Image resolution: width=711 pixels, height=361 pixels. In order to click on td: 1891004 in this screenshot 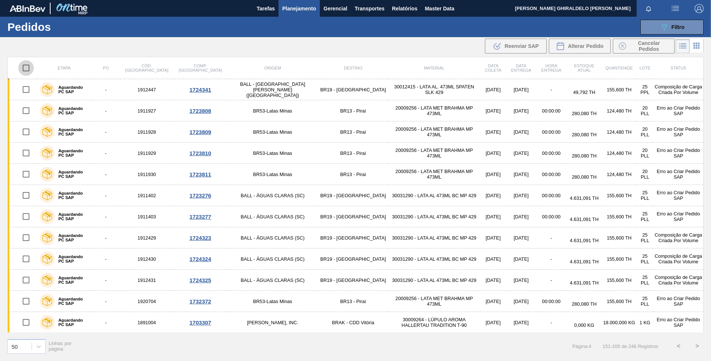, I will do `click(146, 323)`.